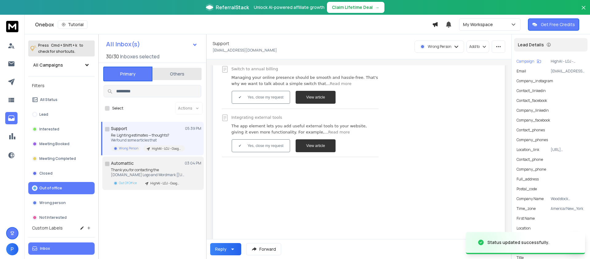  Describe the element at coordinates (61, 203) in the screenshot. I see `button: Wrong person` at that location.